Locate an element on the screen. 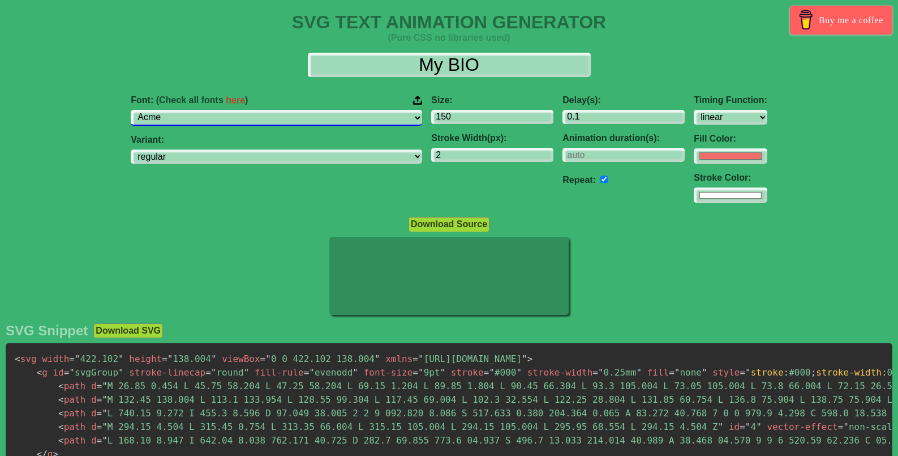 Image resolution: width=898 pixels, height=456 pixels. label: Delay(s): is located at coordinates (624, 100).